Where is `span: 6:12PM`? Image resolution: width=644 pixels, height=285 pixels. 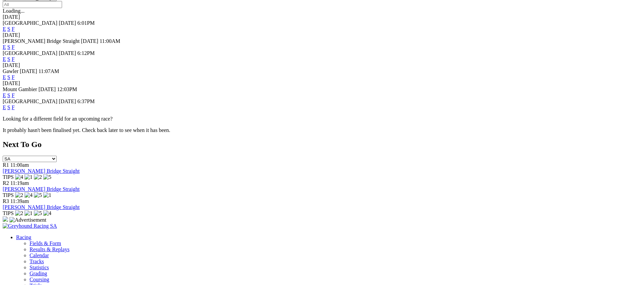
span: 6:12PM is located at coordinates (86, 53).